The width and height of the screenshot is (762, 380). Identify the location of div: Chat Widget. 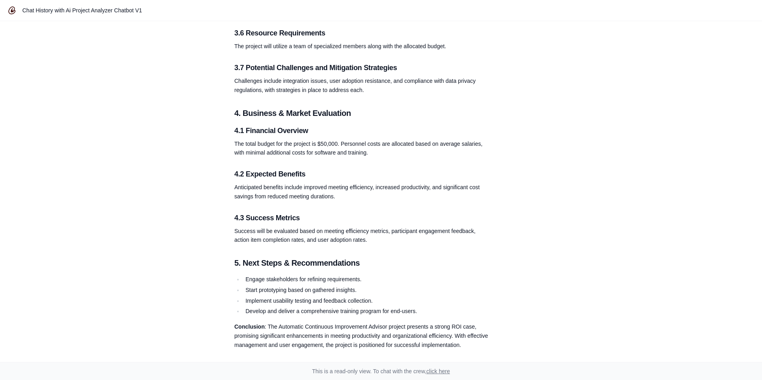
(742, 361).